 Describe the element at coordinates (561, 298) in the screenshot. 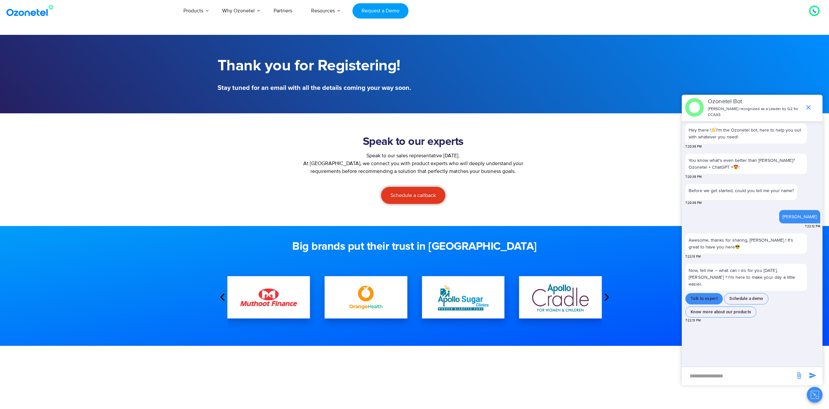

I see `div: 10 / 16` at that location.